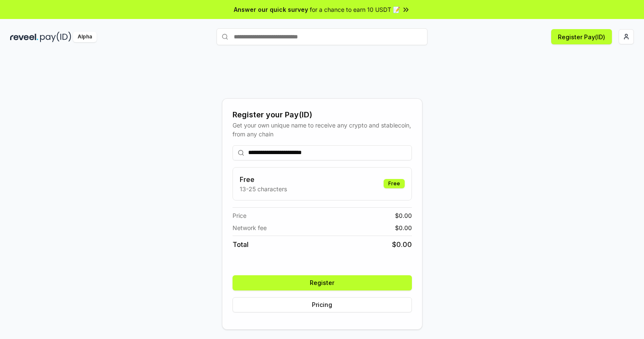 The height and width of the screenshot is (339, 644). I want to click on div: Register your Pay(ID), so click(322, 115).